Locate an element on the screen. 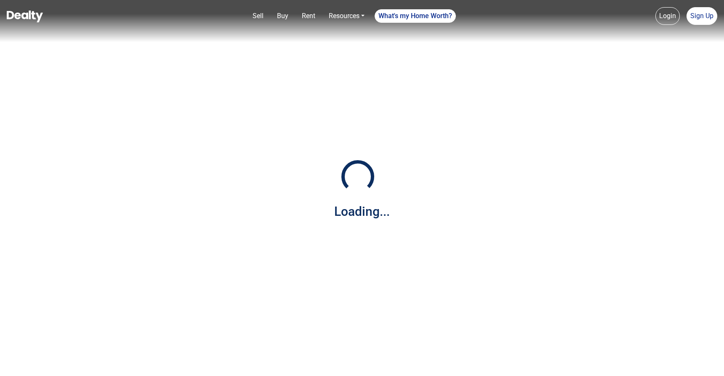  a: Buy is located at coordinates (282, 16).